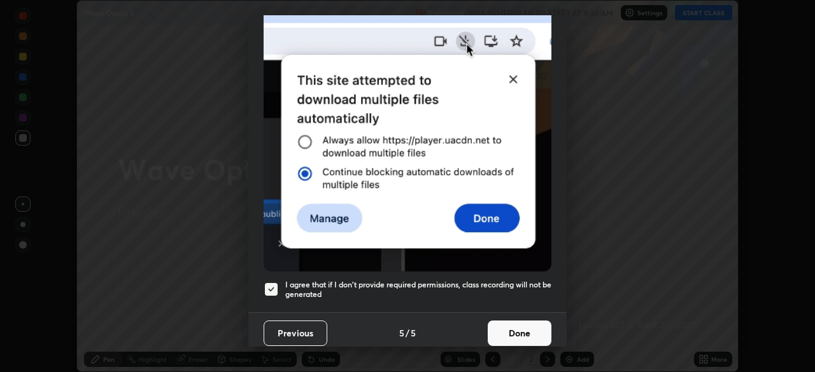  I want to click on button: Done, so click(519, 333).